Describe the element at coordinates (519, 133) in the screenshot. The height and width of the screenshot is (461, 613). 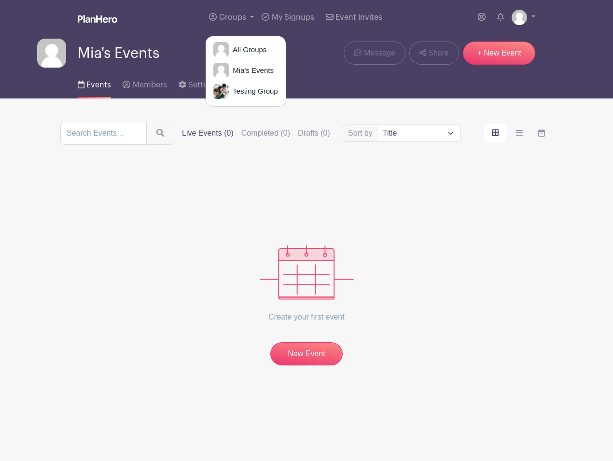
I see `div: order and view` at that location.